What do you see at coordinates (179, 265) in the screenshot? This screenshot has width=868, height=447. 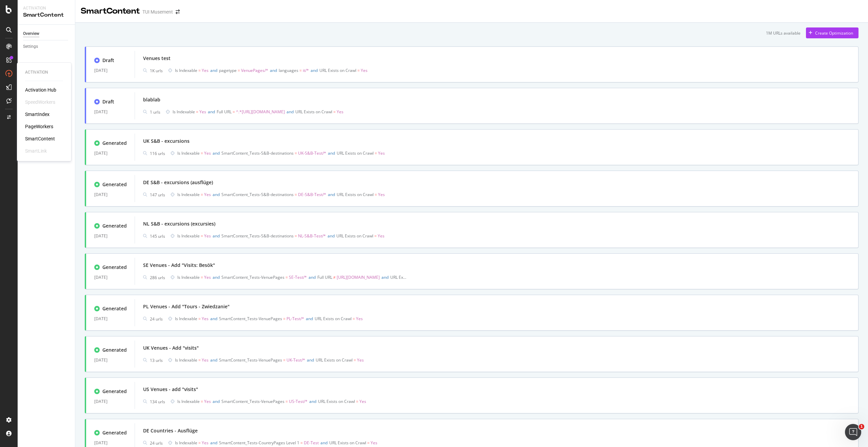 I see `div: SE Venues - Add "Visits: Besök"` at bounding box center [179, 265].